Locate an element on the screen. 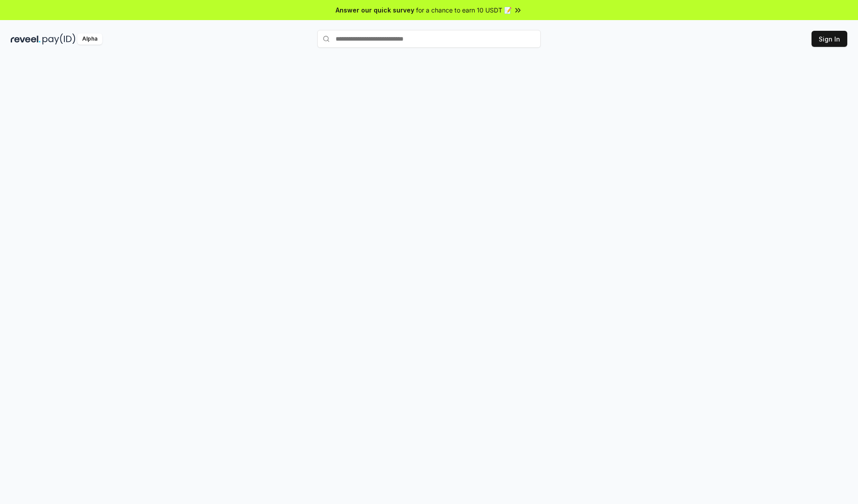 The height and width of the screenshot is (504, 858). img: reveel_dark is located at coordinates (26, 39).